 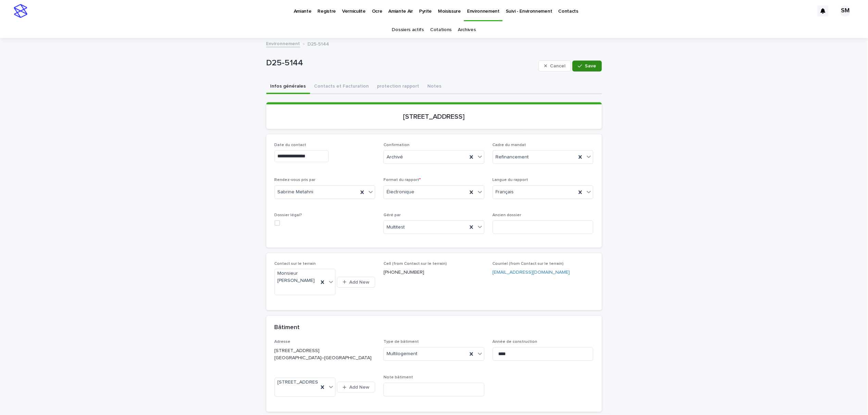 I want to click on span: Type de bâtiment, so click(x=401, y=342).